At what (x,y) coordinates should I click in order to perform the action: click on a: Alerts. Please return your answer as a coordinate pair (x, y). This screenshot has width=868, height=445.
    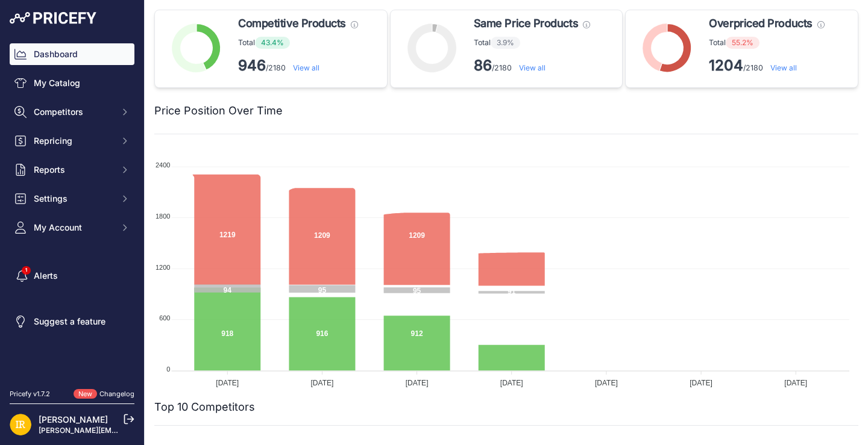
    Looking at the image, I should click on (72, 276).